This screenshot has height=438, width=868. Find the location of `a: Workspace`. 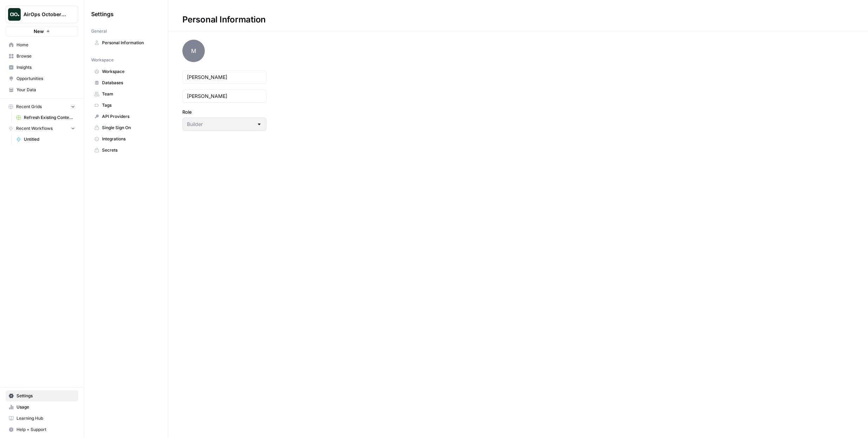

a: Workspace is located at coordinates (126, 72).